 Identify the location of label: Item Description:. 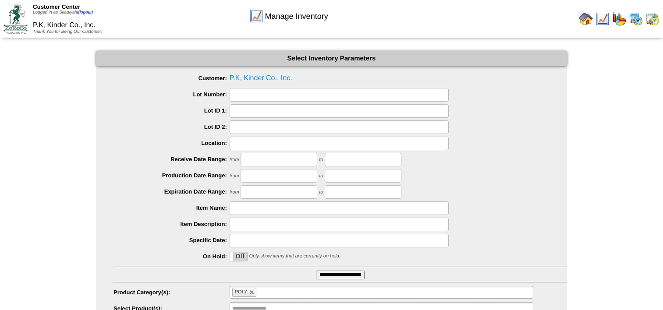
(171, 224).